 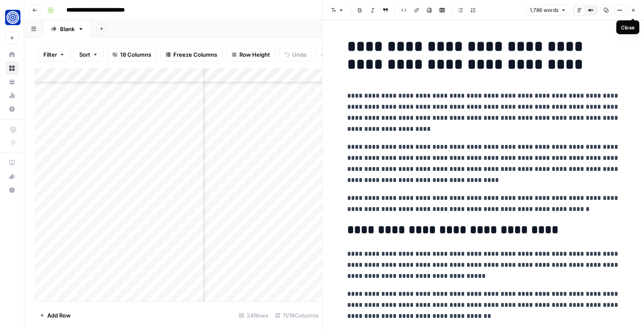 I want to click on a: Blank, so click(x=67, y=29).